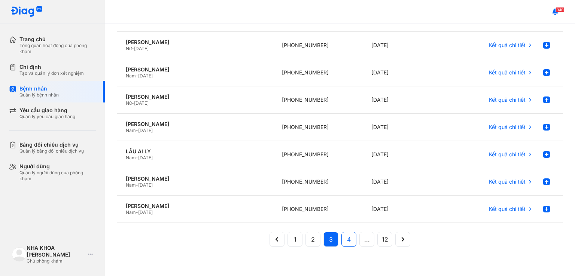  I want to click on div: Quản lý bảng đối chiếu dịch vụ, so click(52, 151).